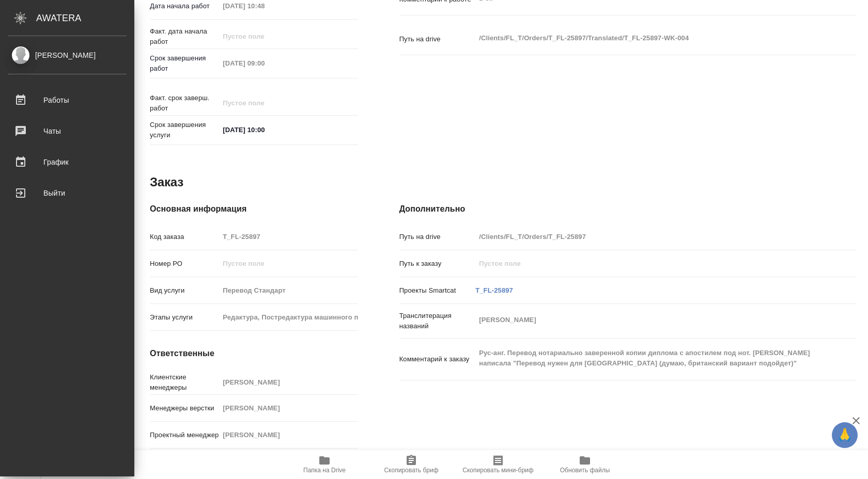 The width and height of the screenshot is (868, 479). What do you see at coordinates (68, 193) in the screenshot?
I see `a: Выйти` at bounding box center [68, 193].